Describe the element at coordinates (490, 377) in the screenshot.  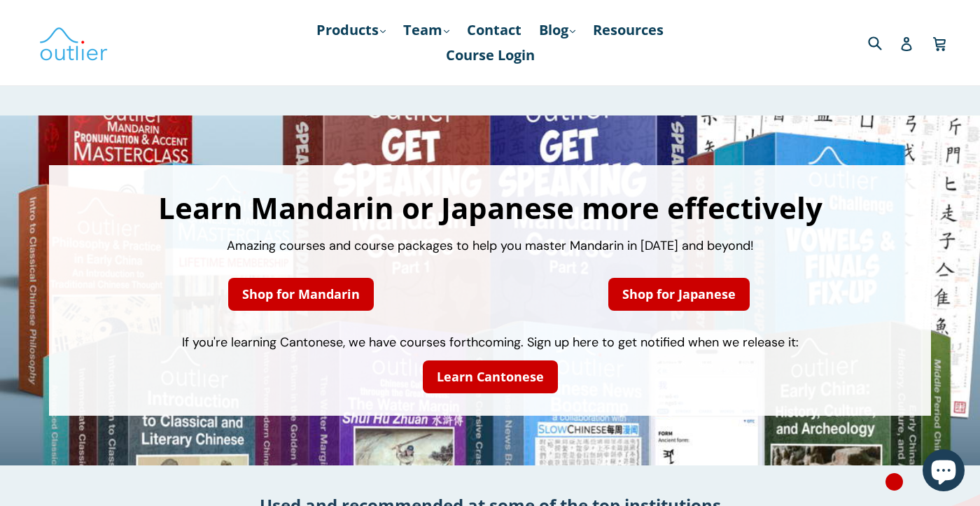
I see `a: Learn Cantonese` at that location.